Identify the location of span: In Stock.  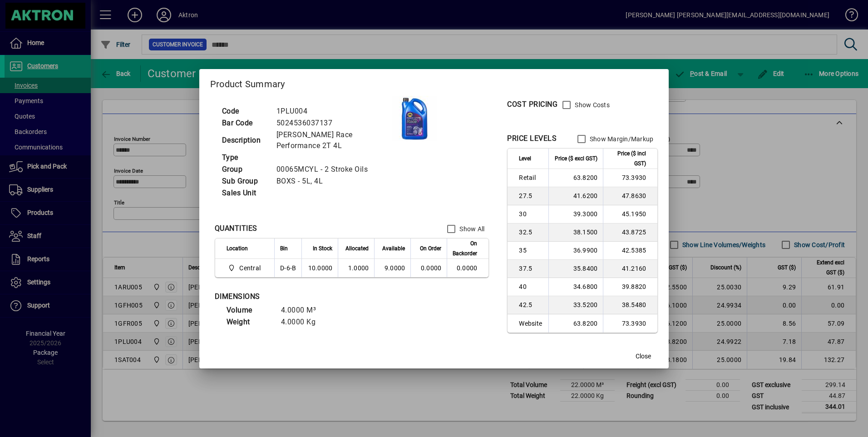
(323, 249).